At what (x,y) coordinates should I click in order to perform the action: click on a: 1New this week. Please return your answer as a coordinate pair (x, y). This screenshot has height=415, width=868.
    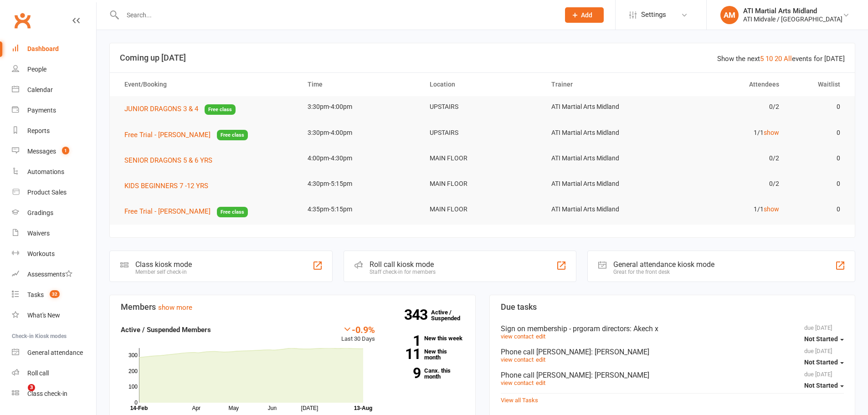
    Looking at the image, I should click on (426, 338).